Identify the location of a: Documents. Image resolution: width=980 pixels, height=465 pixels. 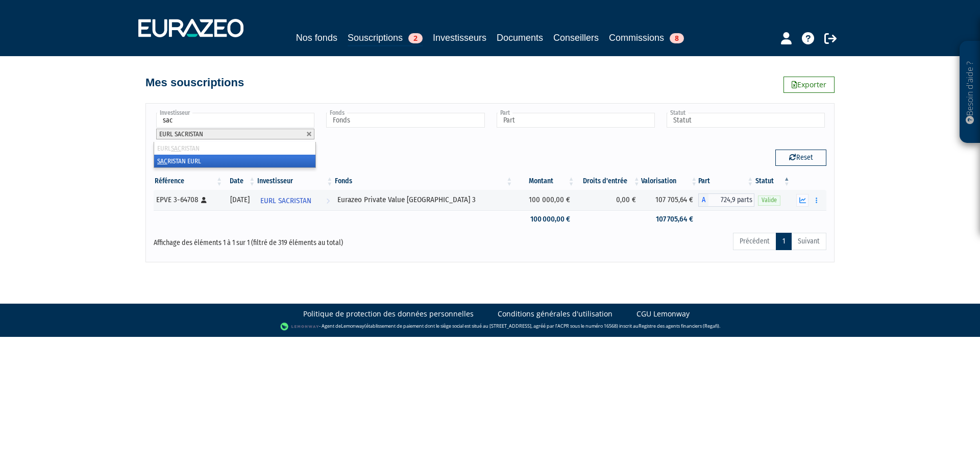
(520, 38).